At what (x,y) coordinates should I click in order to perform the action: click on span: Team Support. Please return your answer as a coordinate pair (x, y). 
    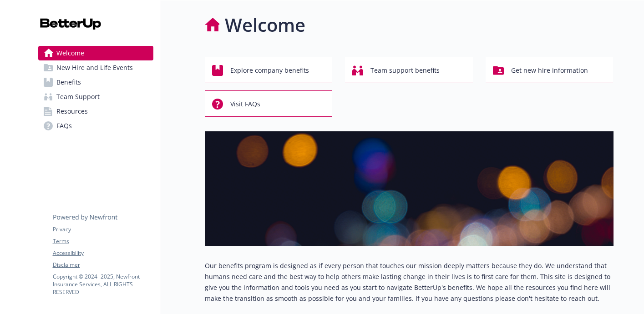
    Looking at the image, I should click on (78, 97).